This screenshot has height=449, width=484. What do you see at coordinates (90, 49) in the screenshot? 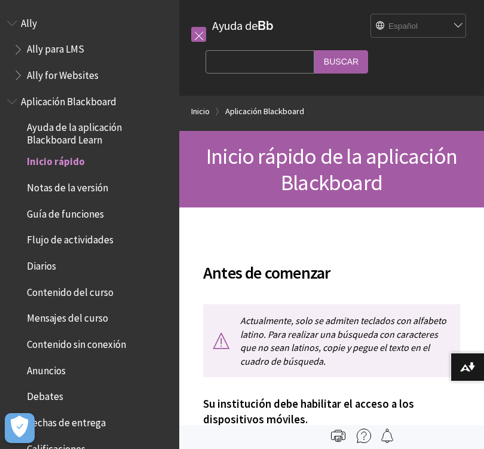
I see `nav: Book outline for Anthology Ally Help` at bounding box center [90, 49].